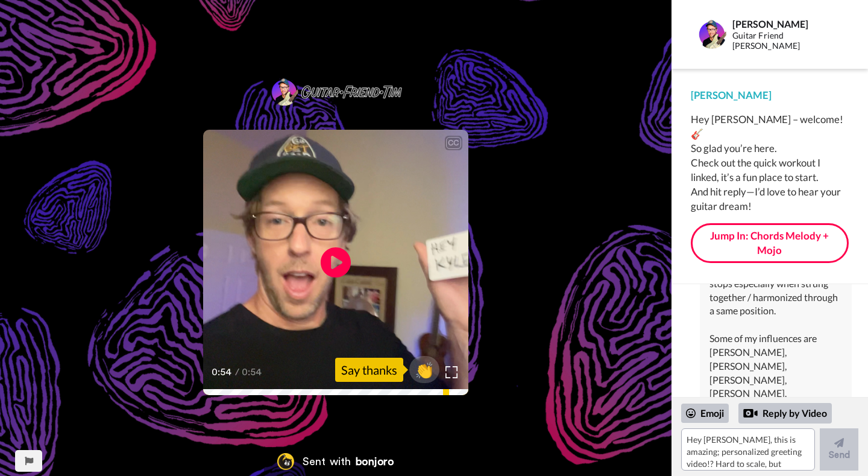 The height and width of the screenshot is (476, 868). I want to click on div: CC, so click(453, 143).